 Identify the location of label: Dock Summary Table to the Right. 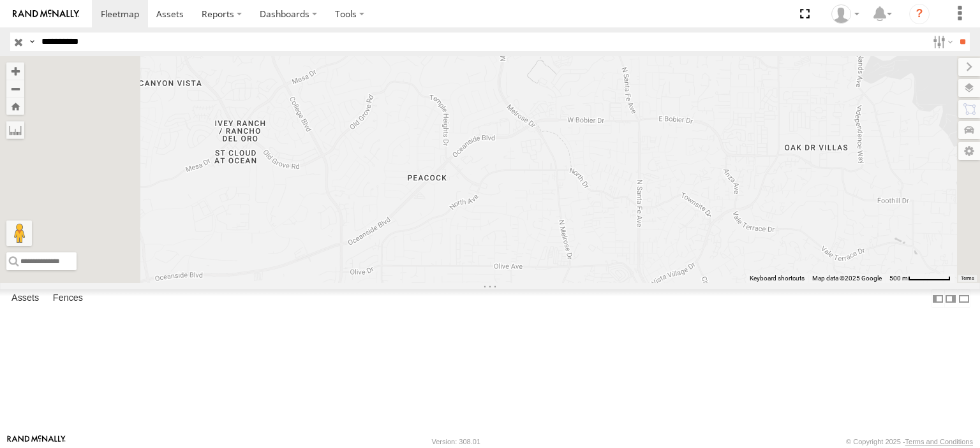
(950, 299).